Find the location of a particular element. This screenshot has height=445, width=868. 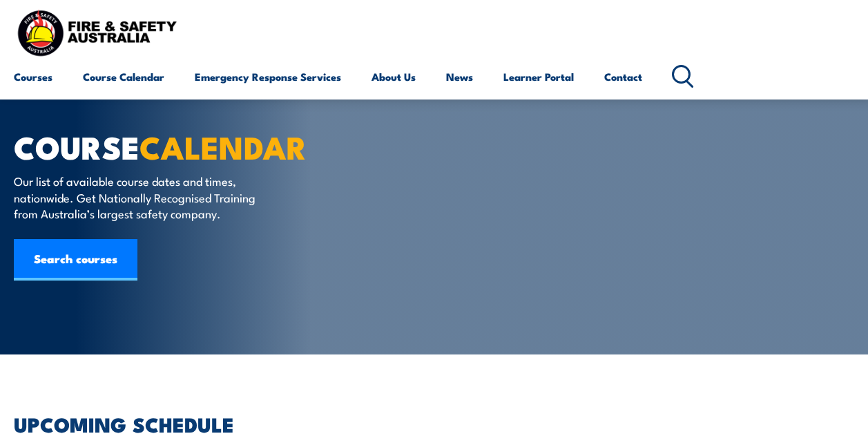

a: Learner Portal is located at coordinates (538, 77).